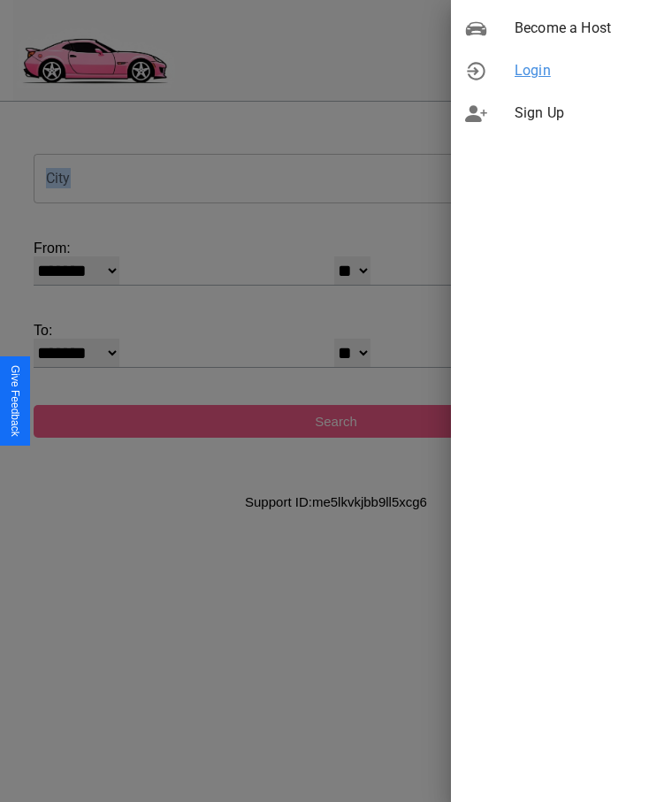  What do you see at coordinates (562, 113) in the screenshot?
I see `div: Sign Up` at bounding box center [562, 113].